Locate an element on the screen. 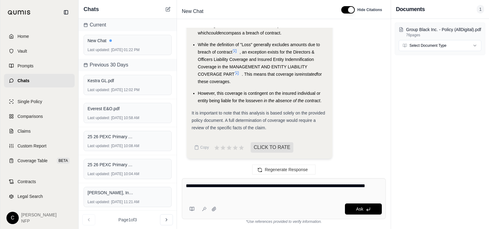 This screenshot has height=229, width=489. div: C is located at coordinates (13, 218).